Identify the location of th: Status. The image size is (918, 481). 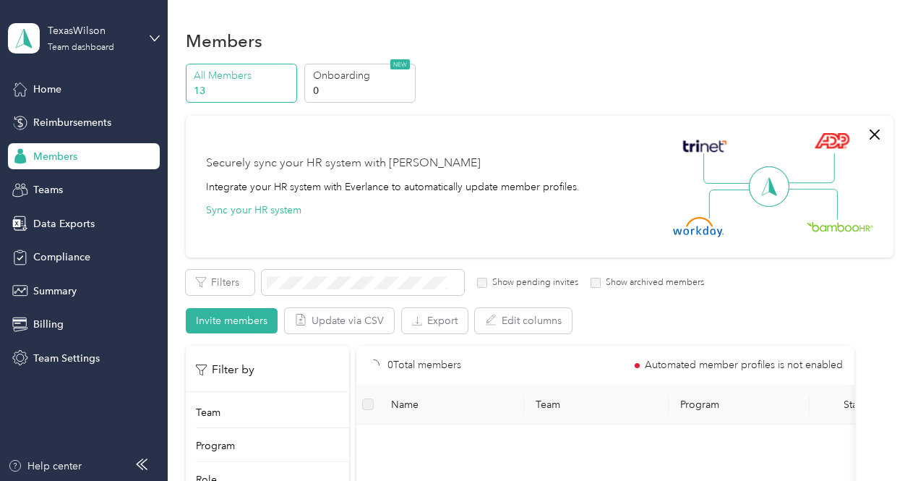
(857, 404).